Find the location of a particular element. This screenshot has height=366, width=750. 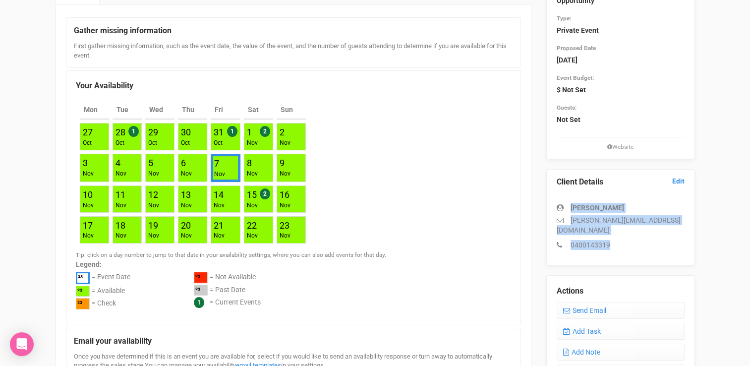

a: 11 is located at coordinates (120, 194).